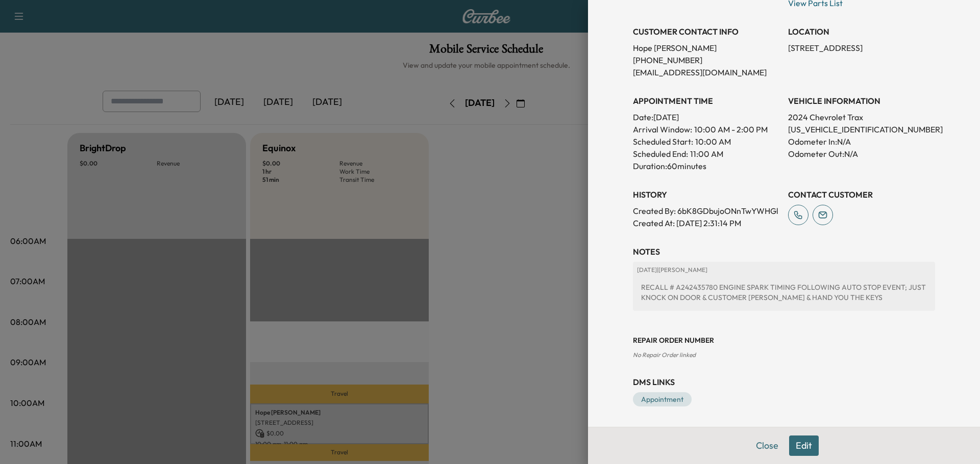 Image resolution: width=980 pixels, height=464 pixels. What do you see at coordinates (706, 166) in the screenshot?
I see `p: Duration: 60 minutes` at bounding box center [706, 166].